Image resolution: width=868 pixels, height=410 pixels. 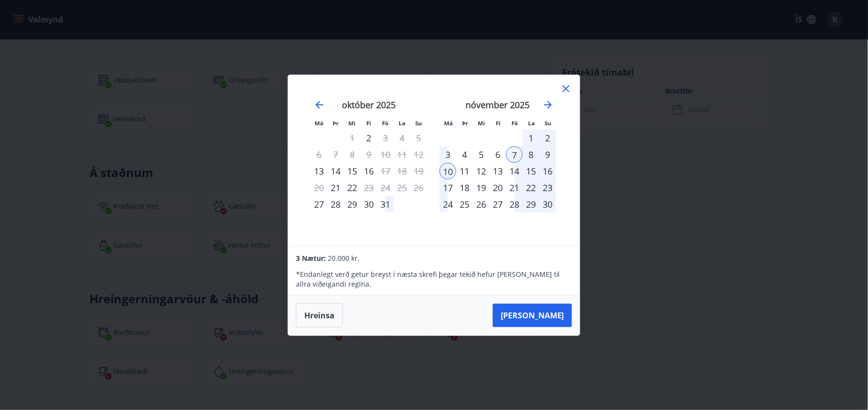 What do you see at coordinates (481, 171) in the screenshot?
I see `td: Choose miðvikudagur, 12. nóvember 2025 as your check-in date. It’s available.` at bounding box center [481, 171].